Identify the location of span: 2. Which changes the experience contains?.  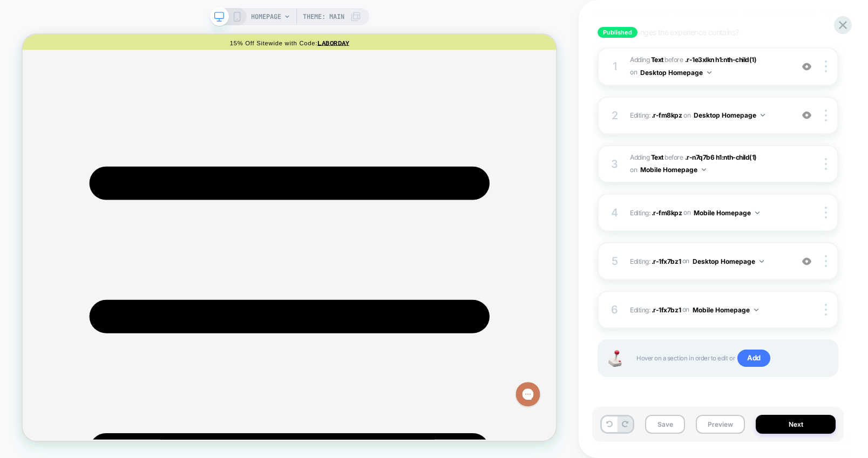
(667, 32).